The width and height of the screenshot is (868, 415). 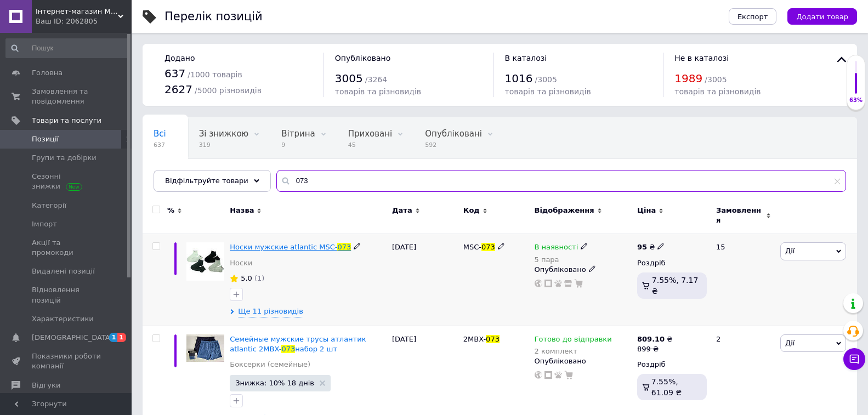 I want to click on span: 592, so click(x=454, y=145).